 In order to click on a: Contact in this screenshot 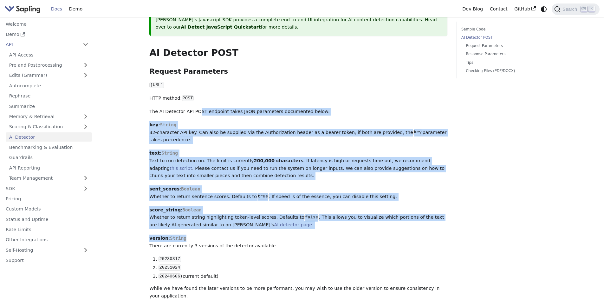, I will do `click(499, 9)`.